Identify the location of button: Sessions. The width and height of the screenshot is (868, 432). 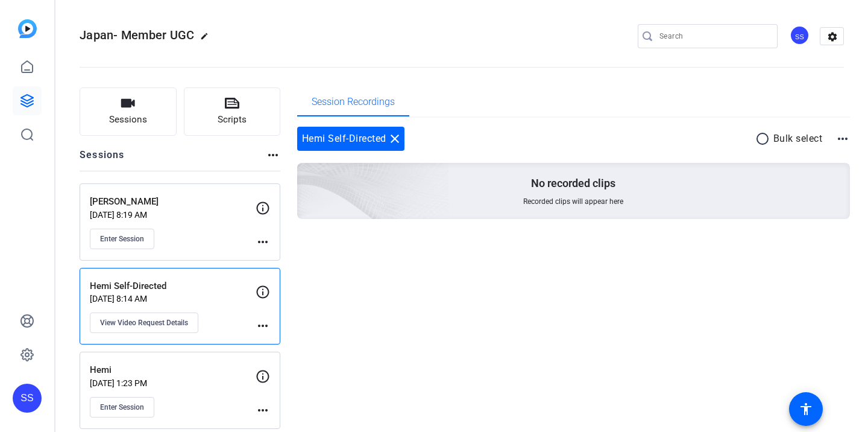
(128, 112).